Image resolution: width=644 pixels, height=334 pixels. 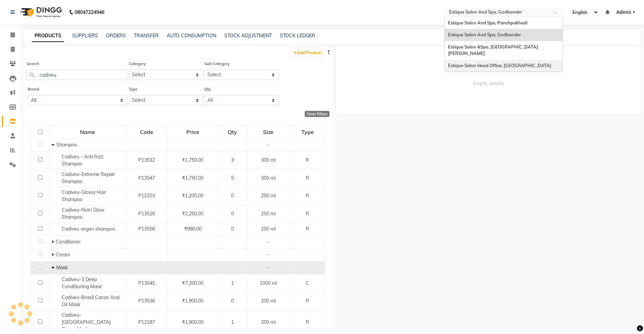 I want to click on a: Add Product, so click(x=307, y=52).